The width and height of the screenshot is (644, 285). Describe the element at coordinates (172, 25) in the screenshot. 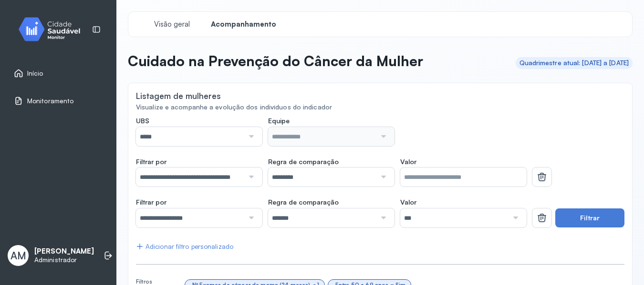

I see `span: Visão geral` at that location.